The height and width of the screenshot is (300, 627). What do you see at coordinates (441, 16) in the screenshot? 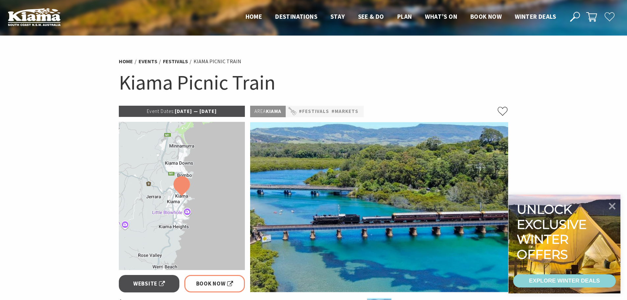
I see `span: What’s On` at bounding box center [441, 16].